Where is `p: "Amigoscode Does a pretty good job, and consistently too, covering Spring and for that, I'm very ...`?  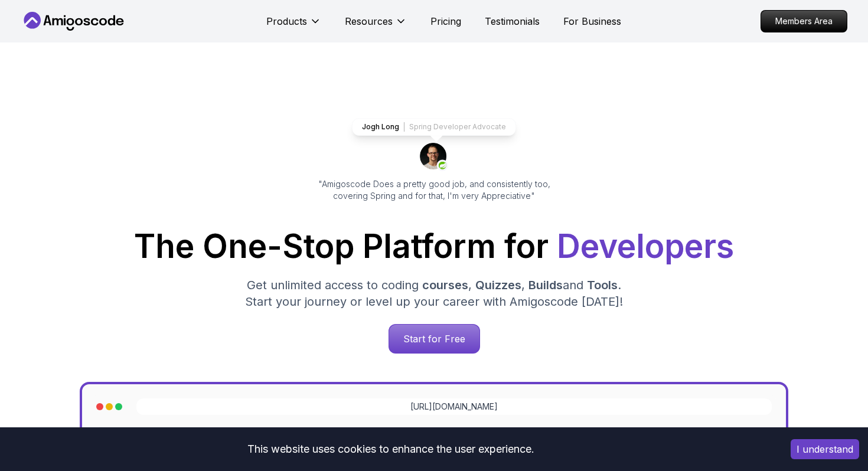
p: "Amigoscode Does a pretty good job, and consistently too, covering Spring and for that, I'm very ... is located at coordinates (434, 190).